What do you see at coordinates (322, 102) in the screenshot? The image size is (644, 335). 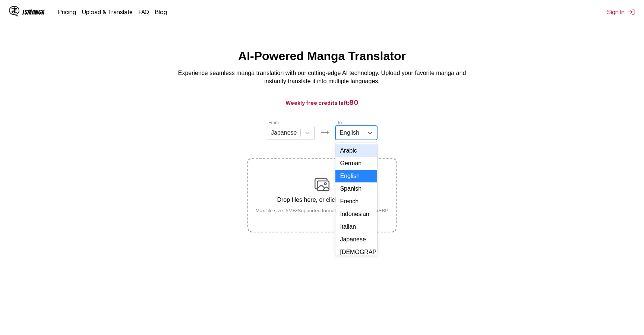 I see `h3: Weekly free credits left:` at bounding box center [322, 102].